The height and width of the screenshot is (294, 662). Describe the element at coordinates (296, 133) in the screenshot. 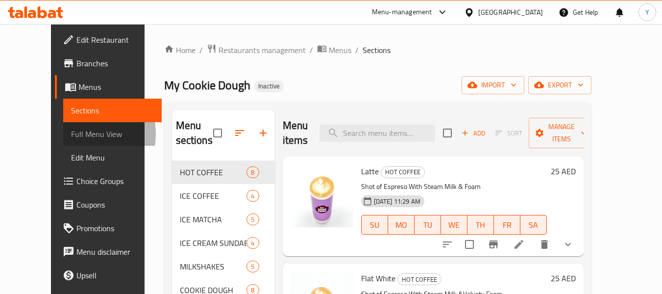

I see `h2: Menu items` at that location.